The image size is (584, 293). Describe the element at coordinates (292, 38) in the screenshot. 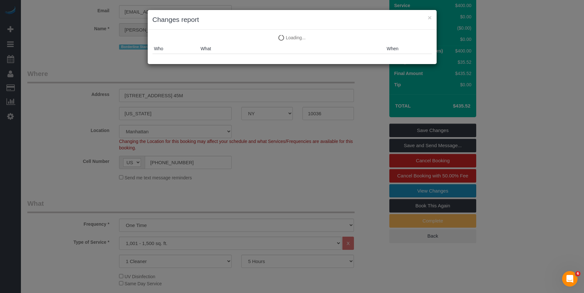

I see `p: Loading...` at that location.